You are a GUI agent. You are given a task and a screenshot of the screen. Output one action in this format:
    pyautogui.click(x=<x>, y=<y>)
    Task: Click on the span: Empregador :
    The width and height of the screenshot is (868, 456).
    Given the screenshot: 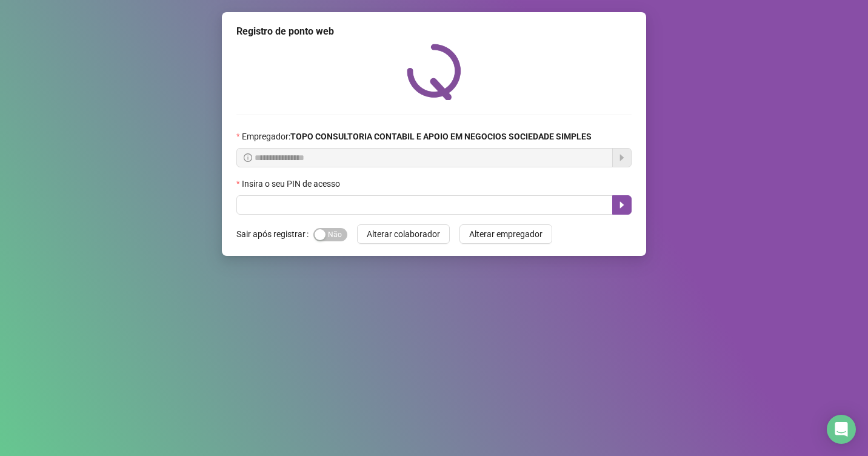 What is the action you would take?
    pyautogui.click(x=416, y=137)
    